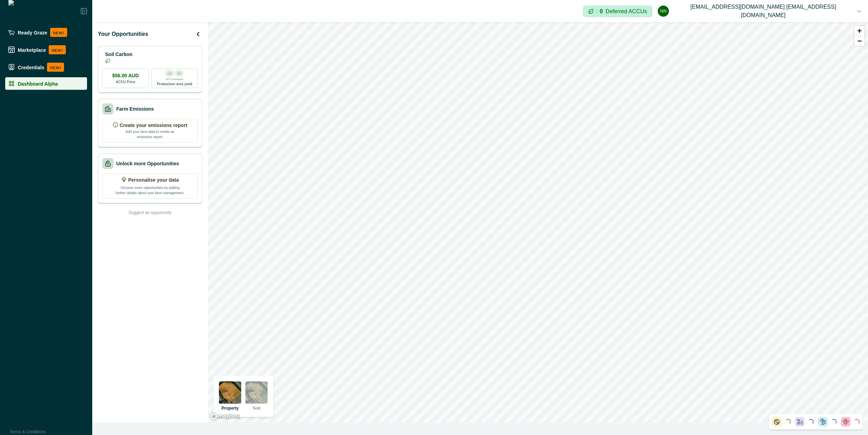 The width and height of the screenshot is (868, 435). What do you see at coordinates (31, 67) in the screenshot?
I see `p: Credentials` at bounding box center [31, 67].